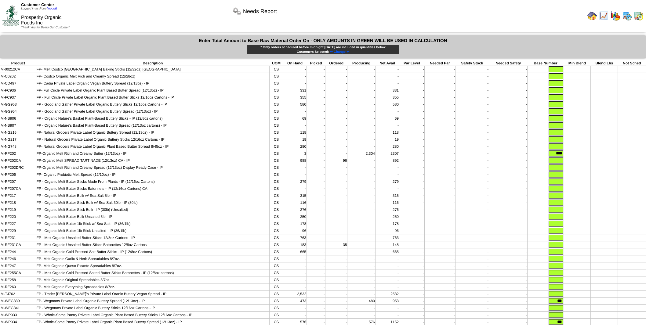  What do you see at coordinates (38, 5) in the screenshot?
I see `span: Customer Center` at bounding box center [38, 5].